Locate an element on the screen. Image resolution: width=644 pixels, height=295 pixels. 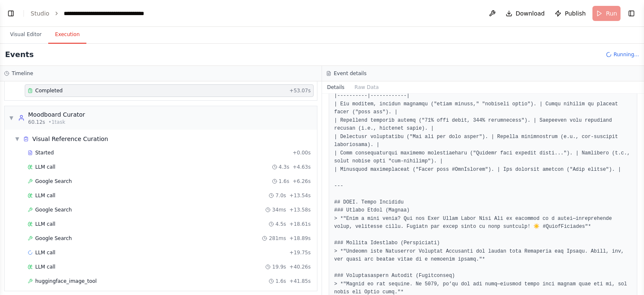
span: 4.5s is located at coordinates (281, 224).